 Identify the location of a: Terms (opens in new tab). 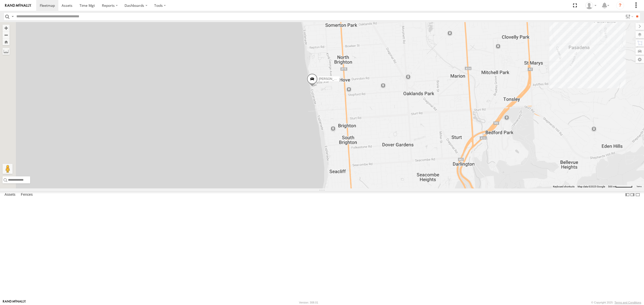
(639, 186).